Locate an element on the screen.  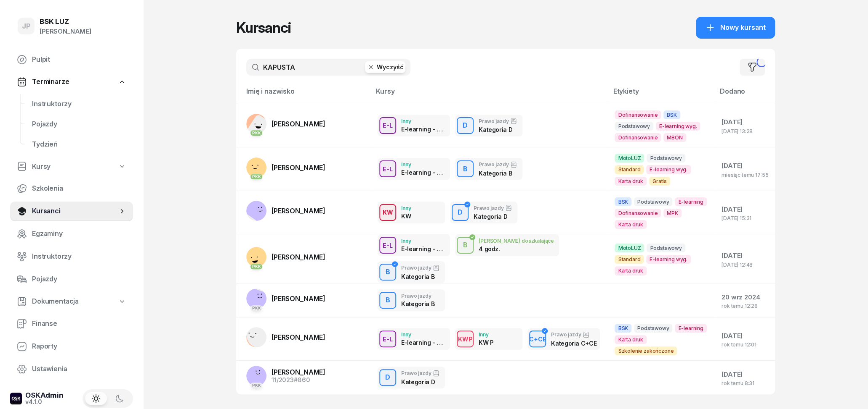
a: Kursy is located at coordinates (71, 167).